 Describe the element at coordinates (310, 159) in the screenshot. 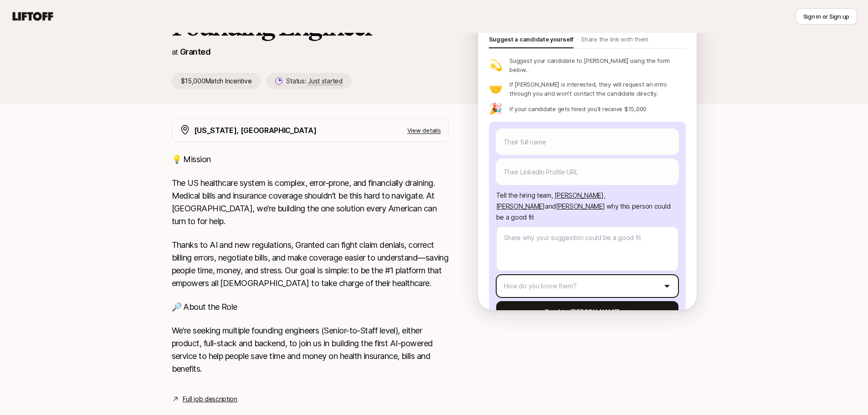

I see `p: 💡 Mission` at that location.